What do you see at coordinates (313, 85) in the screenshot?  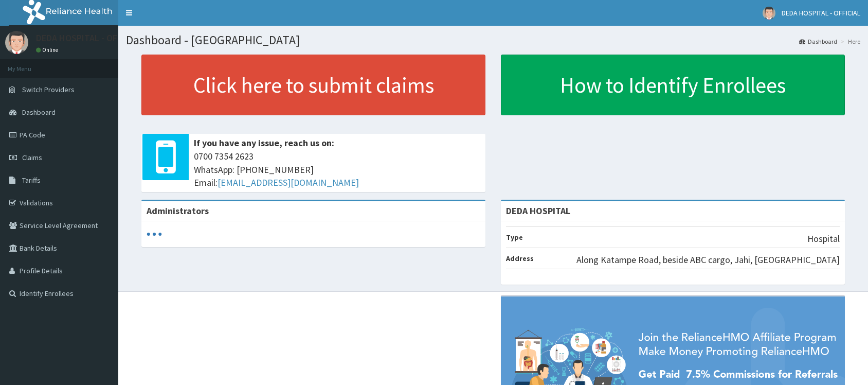 I see `a: Click here to submit claims` at bounding box center [313, 85].